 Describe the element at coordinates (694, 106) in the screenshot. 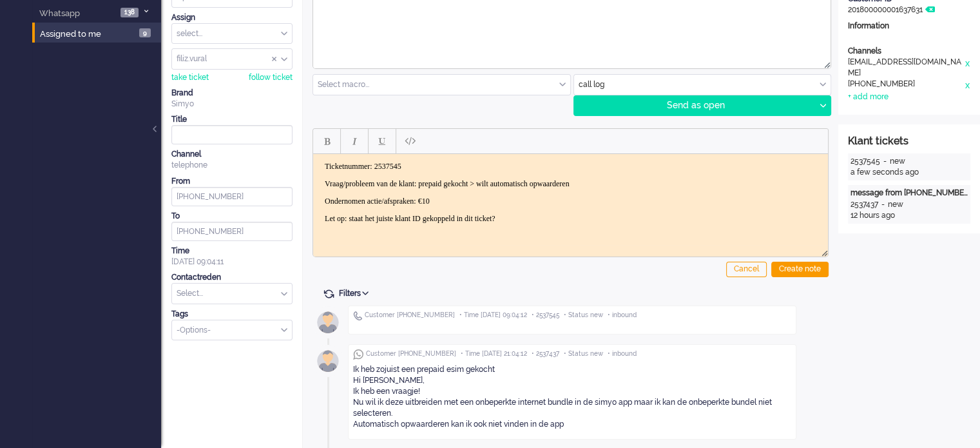

I see `div: Send as open` at that location.